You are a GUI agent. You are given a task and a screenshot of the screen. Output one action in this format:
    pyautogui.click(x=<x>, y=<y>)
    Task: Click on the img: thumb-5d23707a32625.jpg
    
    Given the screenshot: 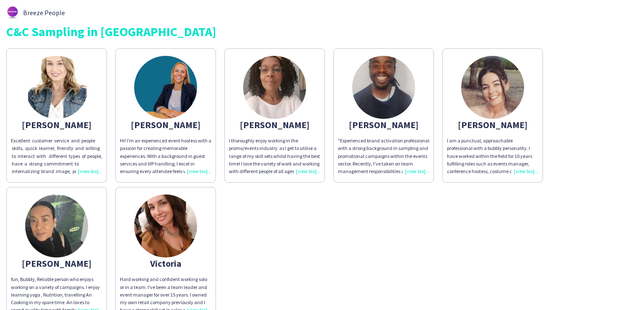 What is the action you would take?
    pyautogui.click(x=166, y=226)
    